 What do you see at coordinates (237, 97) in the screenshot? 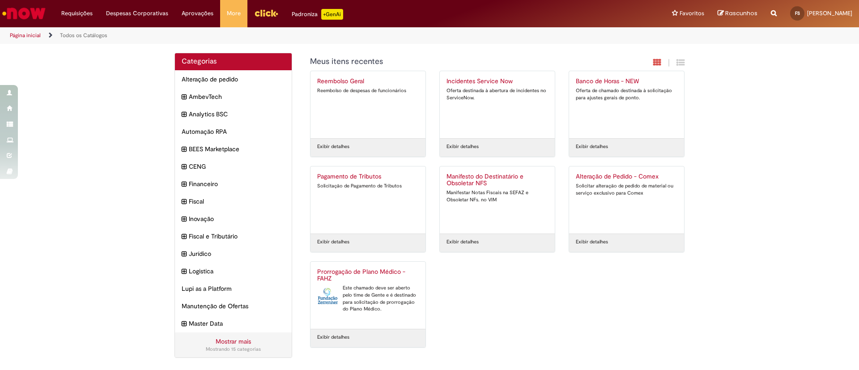
I see `span: AmbevTech` at bounding box center [237, 97].